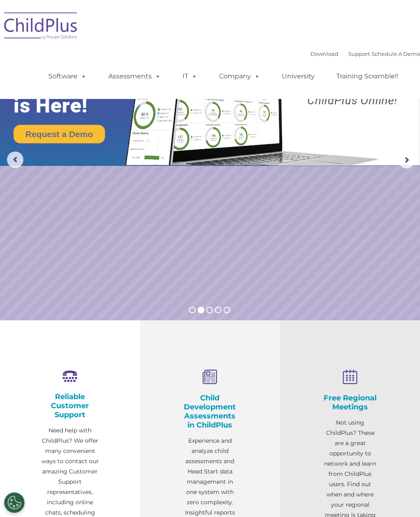  Describe the element at coordinates (359, 54) in the screenshot. I see `a: Support` at that location.